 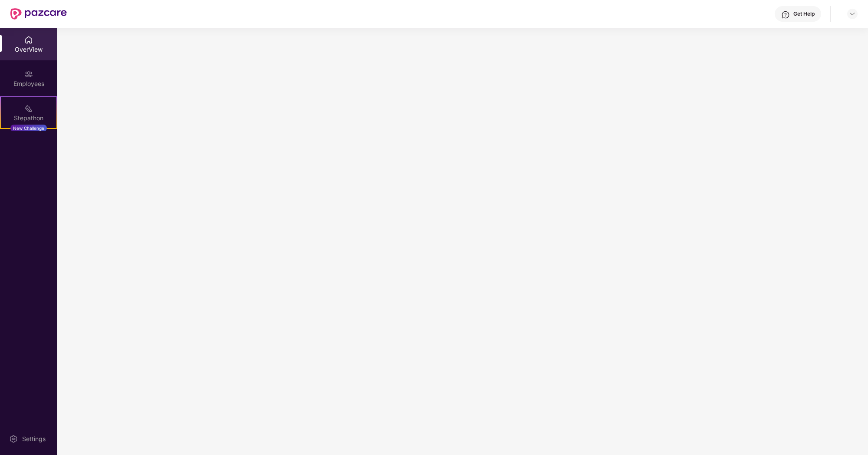 What do you see at coordinates (804, 14) in the screenshot?
I see `div: Get Help` at bounding box center [804, 14].